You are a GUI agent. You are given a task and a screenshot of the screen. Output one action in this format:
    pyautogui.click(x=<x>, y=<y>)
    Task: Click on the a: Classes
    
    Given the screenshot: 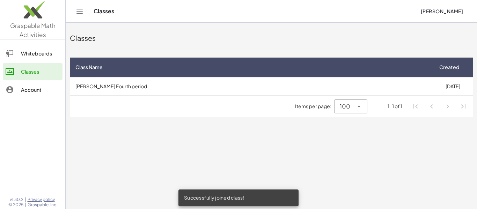 What is the action you would take?
    pyautogui.click(x=32, y=72)
    